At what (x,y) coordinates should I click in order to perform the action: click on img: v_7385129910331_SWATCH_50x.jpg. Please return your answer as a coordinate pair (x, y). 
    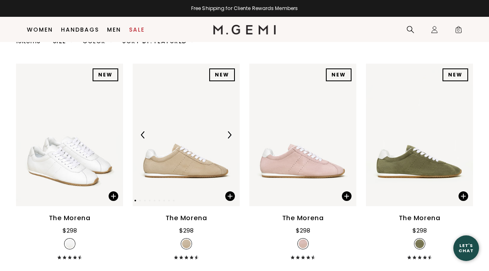
    Looking at the image, I should click on (70, 244).